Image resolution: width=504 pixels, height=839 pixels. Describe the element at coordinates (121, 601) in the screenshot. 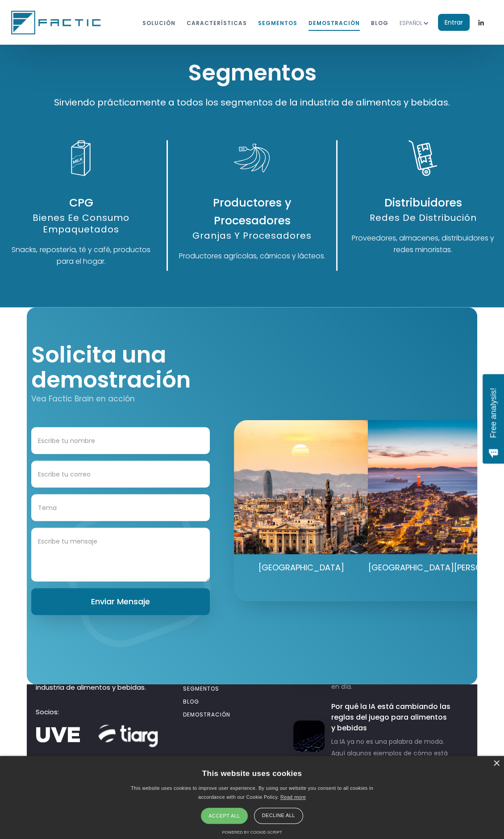

I see `input: Enviar Mensaje` at that location.